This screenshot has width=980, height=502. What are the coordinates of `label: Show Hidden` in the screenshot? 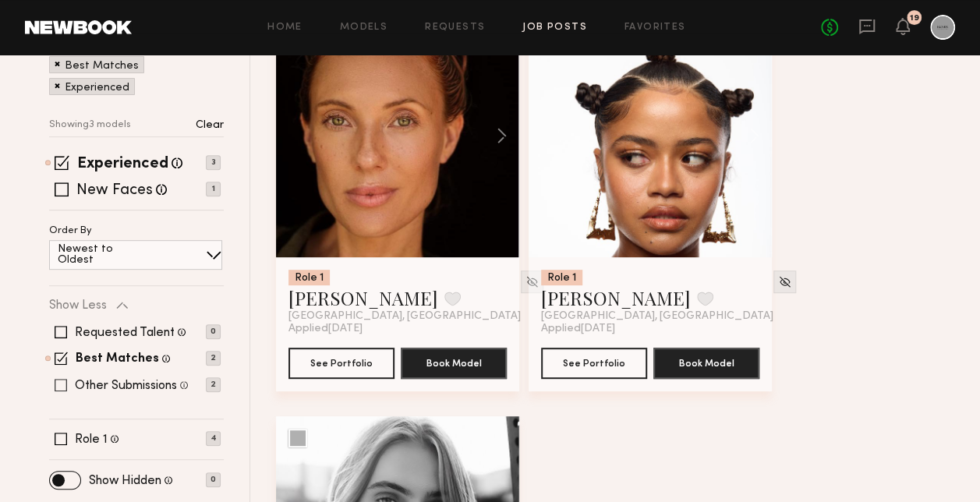 It's located at (125, 482).